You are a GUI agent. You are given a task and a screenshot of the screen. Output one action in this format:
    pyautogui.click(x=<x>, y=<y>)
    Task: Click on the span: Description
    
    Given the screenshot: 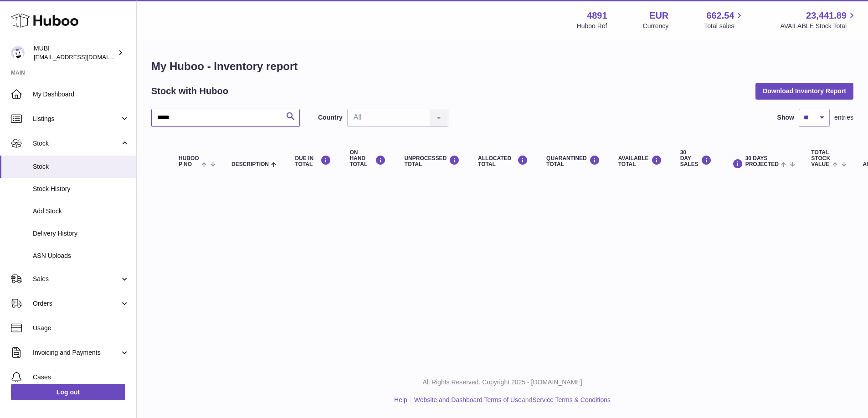 What is the action you would take?
    pyautogui.click(x=250, y=164)
    